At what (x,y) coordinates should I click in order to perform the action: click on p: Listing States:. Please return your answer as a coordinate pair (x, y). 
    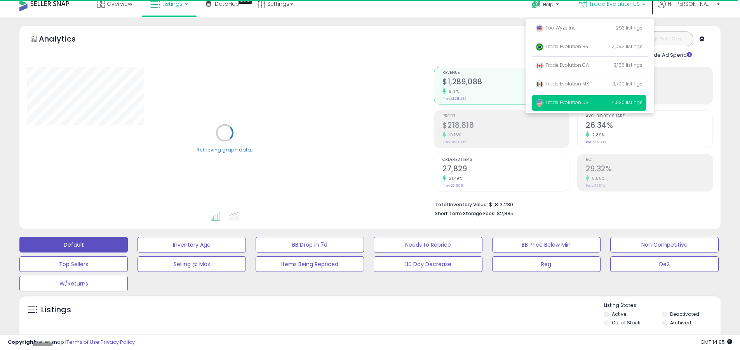
    Looking at the image, I should click on (662, 305).